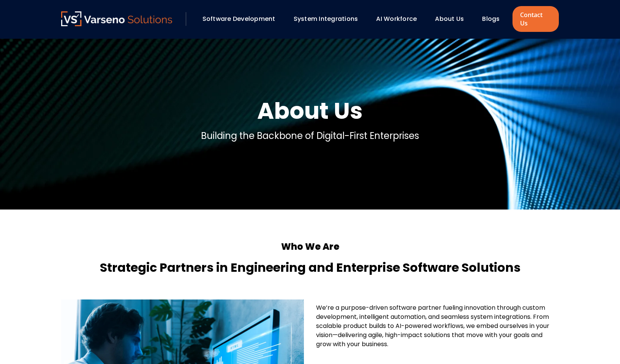 Image resolution: width=620 pixels, height=364 pixels. I want to click on h4: Strategic Partners in Engineering and Enterprise Software Solutions, so click(310, 268).